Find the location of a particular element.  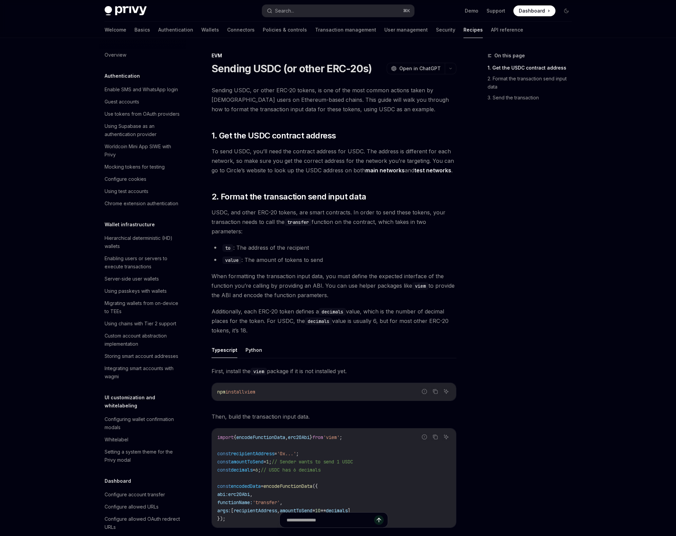

button: Open in ChatGPT is located at coordinates (415, 69).